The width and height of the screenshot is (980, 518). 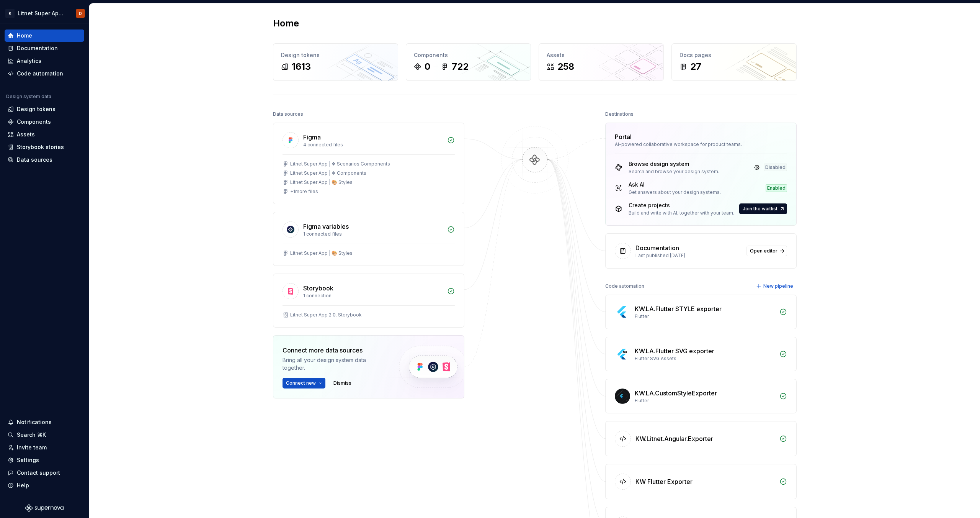 I want to click on div: Search and browse your design system., so click(x=674, y=172).